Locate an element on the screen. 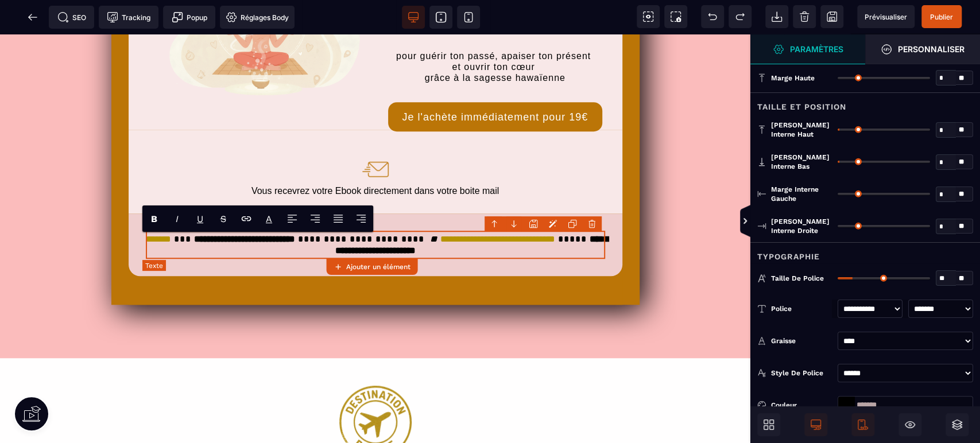 This screenshot has width=980, height=443. span: Ouvrir les calques is located at coordinates (957, 425).